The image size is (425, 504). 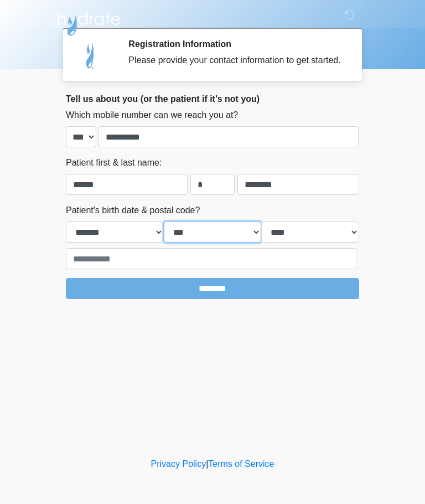 What do you see at coordinates (235, 60) in the screenshot?
I see `div: Please provide your contact information to get started.` at bounding box center [235, 60].